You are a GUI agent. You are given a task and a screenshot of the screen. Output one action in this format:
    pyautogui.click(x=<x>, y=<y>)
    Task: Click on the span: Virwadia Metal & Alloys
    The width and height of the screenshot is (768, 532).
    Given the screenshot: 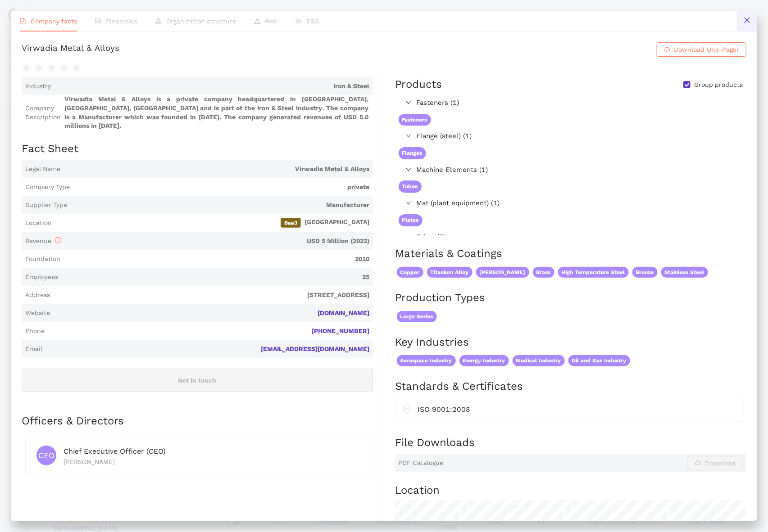 What is the action you would take?
    pyautogui.click(x=217, y=169)
    